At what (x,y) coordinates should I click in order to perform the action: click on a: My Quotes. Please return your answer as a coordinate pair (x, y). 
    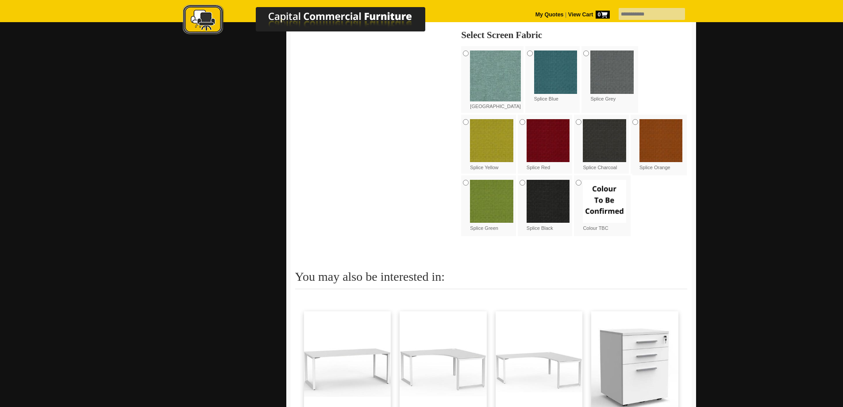
    Looking at the image, I should click on (550, 15).